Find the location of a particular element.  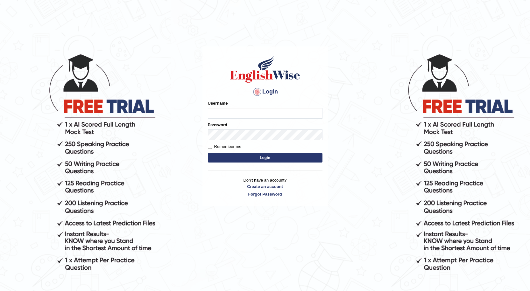

label: Remember me is located at coordinates (225, 147).